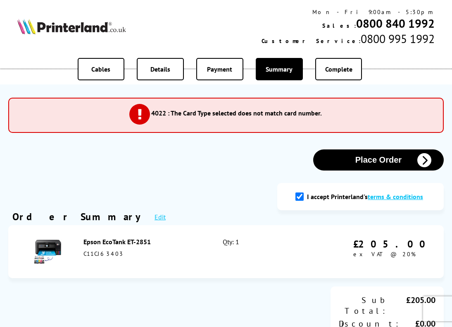  I want to click on a: Edit, so click(160, 217).